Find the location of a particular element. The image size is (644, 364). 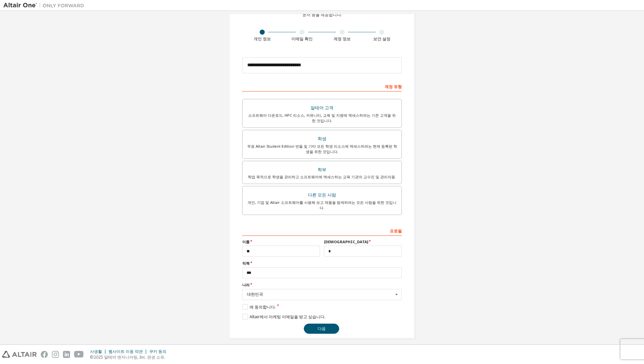

label: 직책 is located at coordinates (322, 263).